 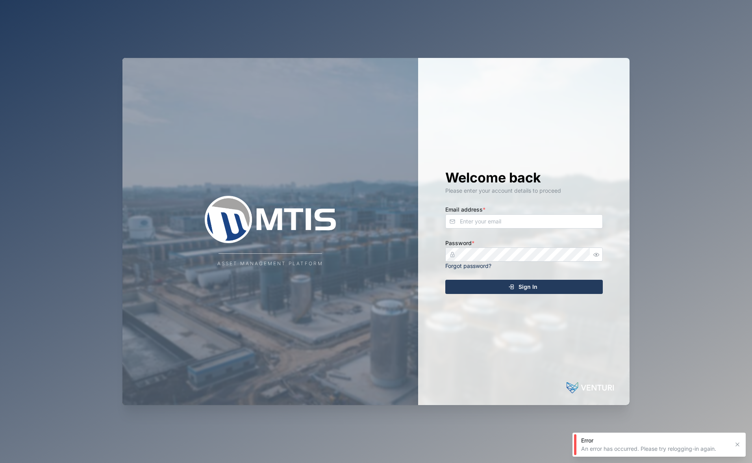 I want to click on div: An error has occurred. Please try relogging-in again., so click(x=655, y=449).